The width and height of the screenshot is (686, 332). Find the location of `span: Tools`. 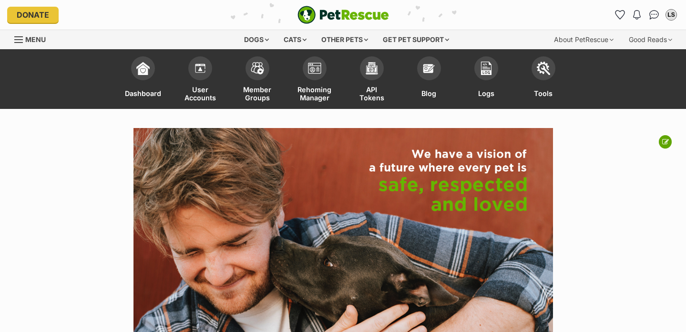

span: Tools is located at coordinates (543, 93).